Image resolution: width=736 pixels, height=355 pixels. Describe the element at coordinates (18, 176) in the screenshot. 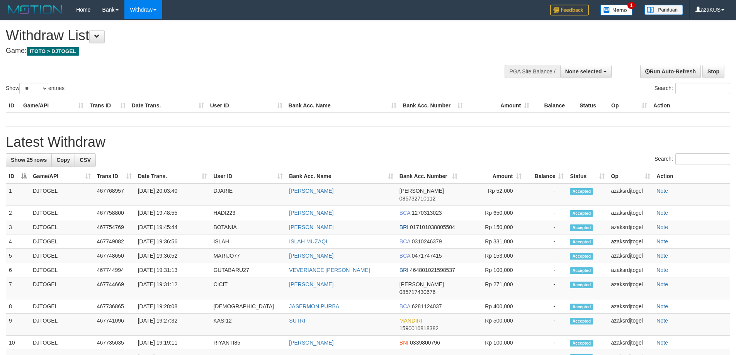

I see `th: ID: activate to sort column descending` at that location.